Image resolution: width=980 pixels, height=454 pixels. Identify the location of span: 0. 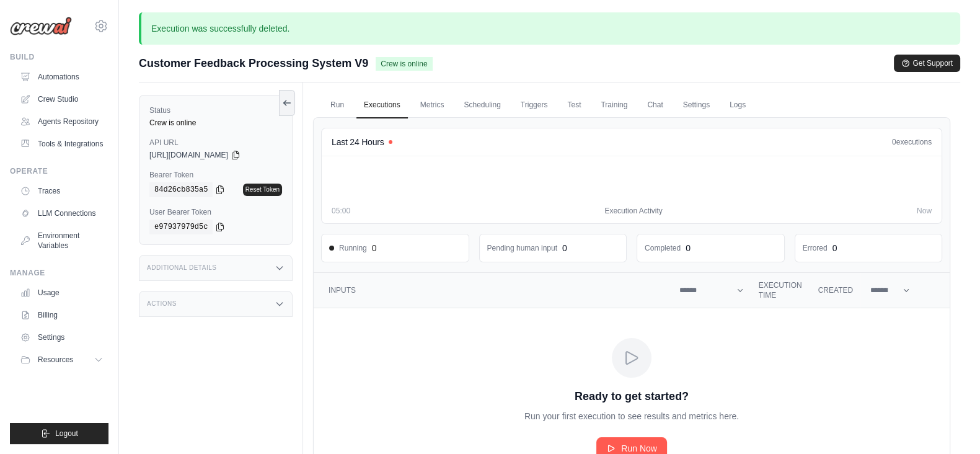
(893, 142).